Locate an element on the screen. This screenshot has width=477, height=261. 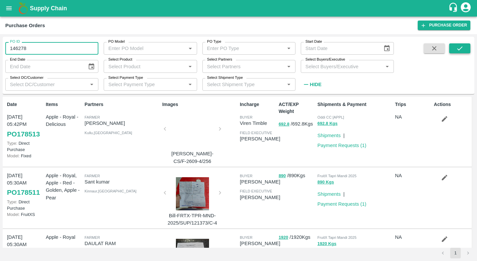
p: Direct Purchase is located at coordinates (25, 146).